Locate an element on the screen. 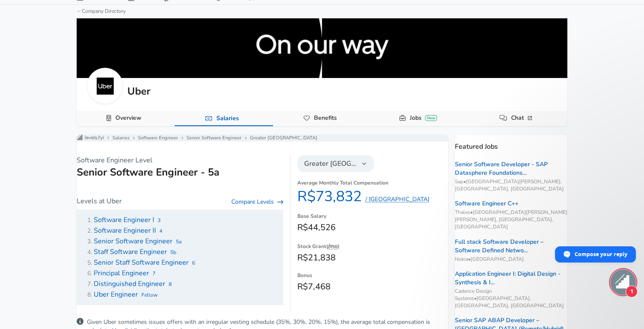 The image size is (644, 329). a: Distinguished Engineer8 is located at coordinates (133, 284).